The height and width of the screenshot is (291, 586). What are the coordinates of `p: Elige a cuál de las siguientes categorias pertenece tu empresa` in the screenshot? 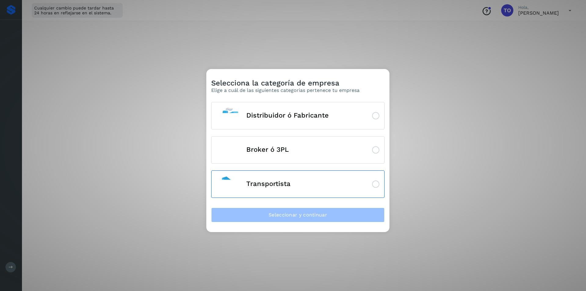 It's located at (285, 90).